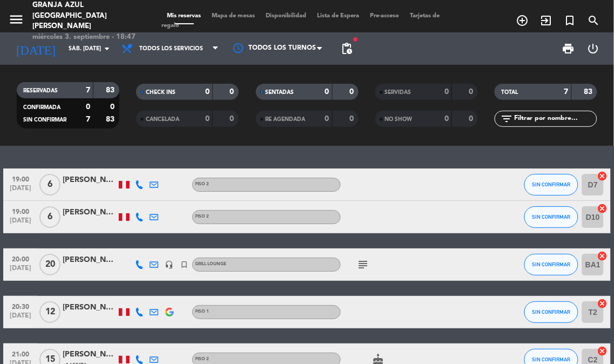 Image resolution: width=614 pixels, height=364 pixels. Describe the element at coordinates (160, 92) in the screenshot. I see `span: CHECK INS` at that location.